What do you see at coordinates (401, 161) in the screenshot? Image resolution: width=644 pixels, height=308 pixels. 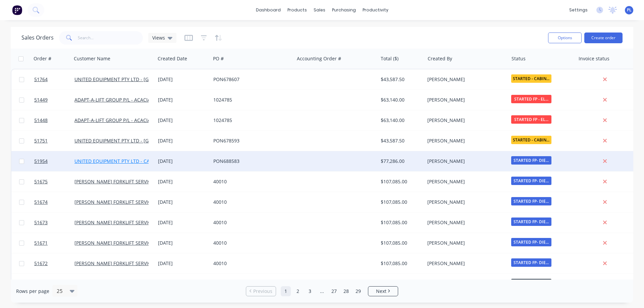 I see `div: $77,286.00` at bounding box center [401, 161].